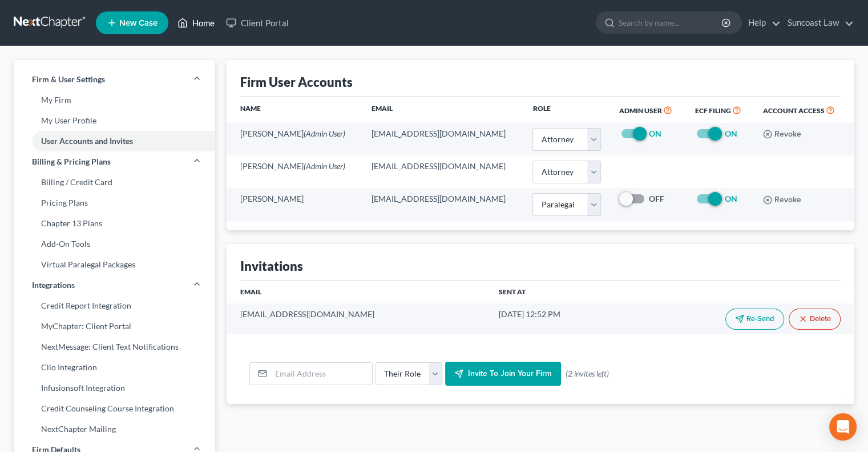 The height and width of the screenshot is (452, 868). Describe the element at coordinates (296, 82) in the screenshot. I see `div: Firm User Accounts` at that location.